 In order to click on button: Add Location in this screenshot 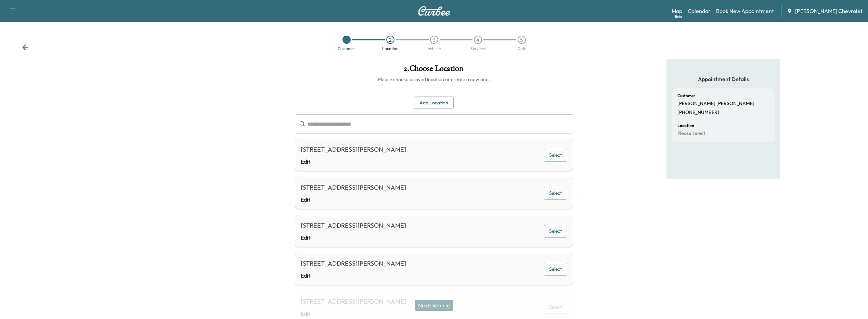, I will do `click(434, 102)`.